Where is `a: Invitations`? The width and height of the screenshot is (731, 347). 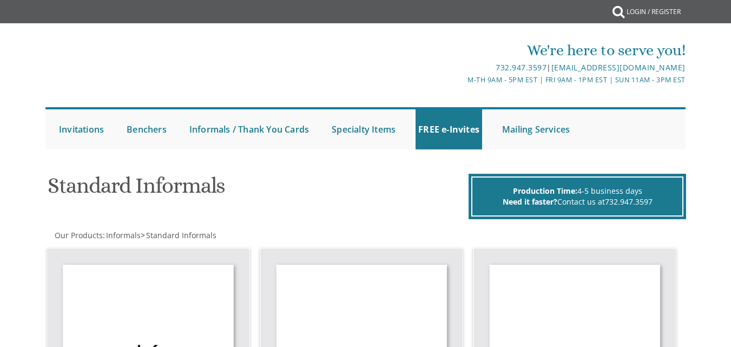 a: Invitations is located at coordinates (81, 129).